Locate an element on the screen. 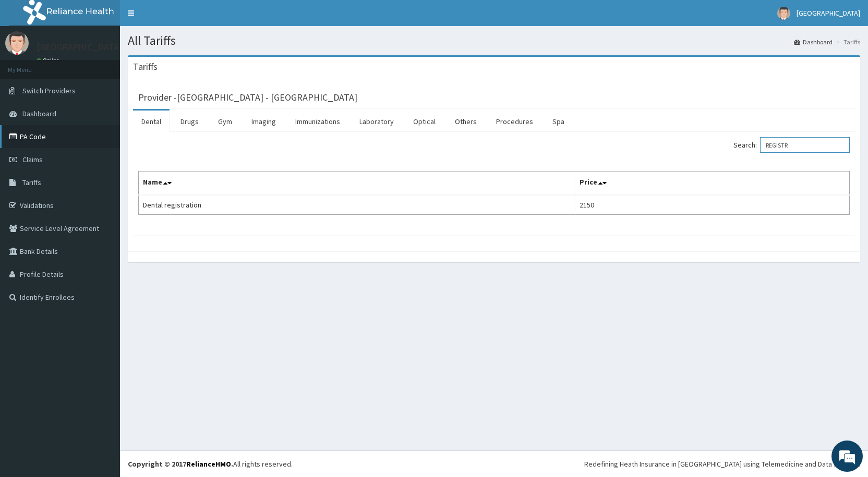 The image size is (868, 477). img: d_794563401_company_1708531726252_794563401 is located at coordinates (31, 65).